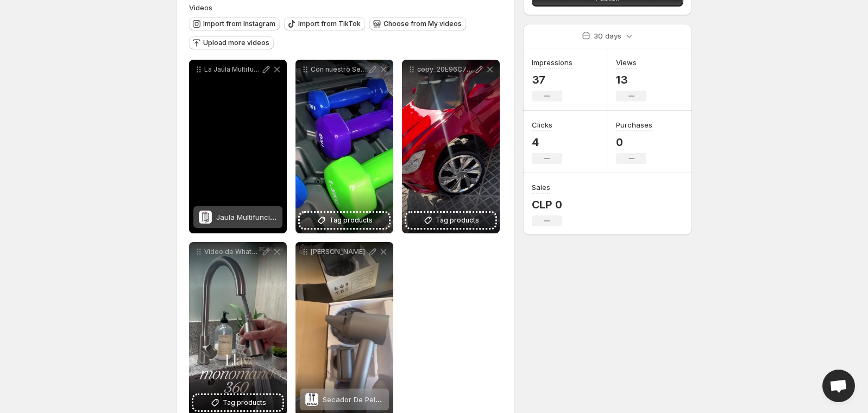  Describe the element at coordinates (232, 43) in the screenshot. I see `button: Upload more videos` at that location.